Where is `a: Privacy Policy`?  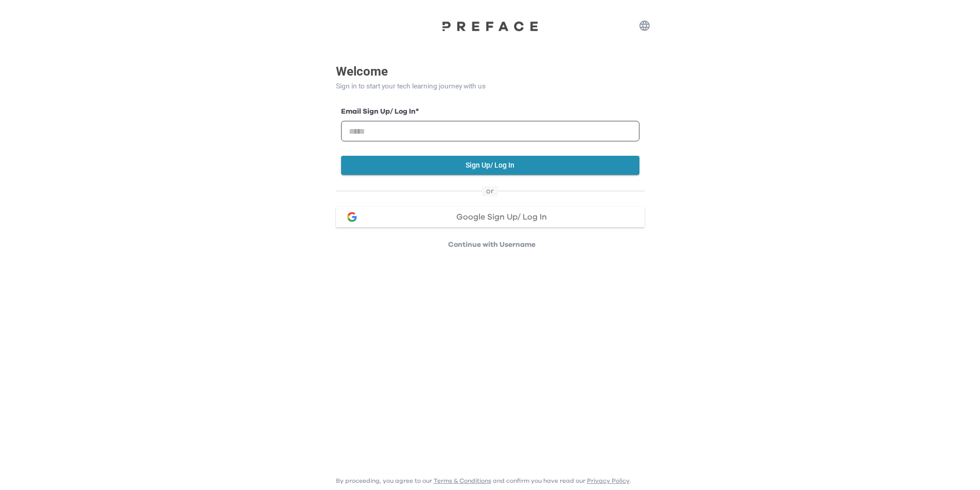 a: Privacy Policy is located at coordinates (609, 481).